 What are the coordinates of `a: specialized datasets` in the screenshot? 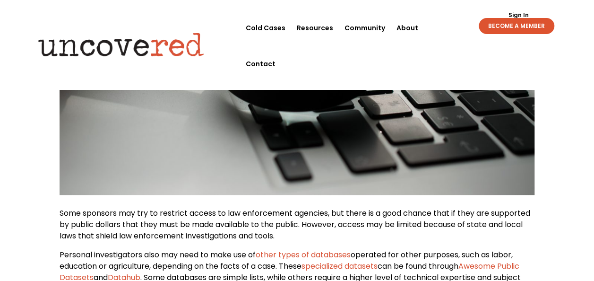 It's located at (339, 266).